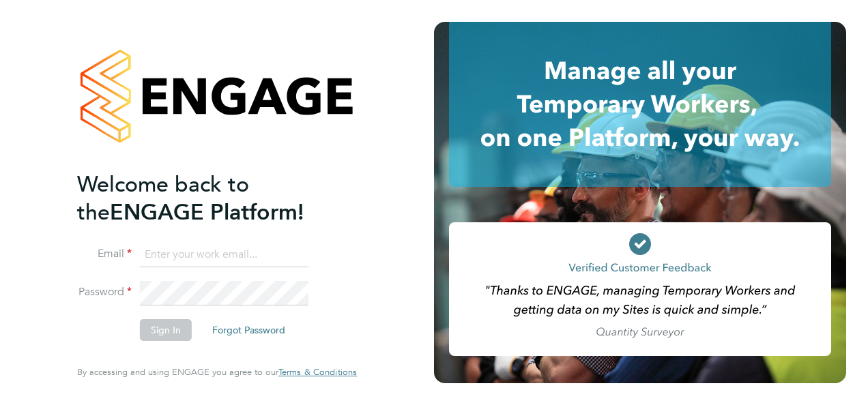  I want to click on button: Sign In, so click(166, 330).